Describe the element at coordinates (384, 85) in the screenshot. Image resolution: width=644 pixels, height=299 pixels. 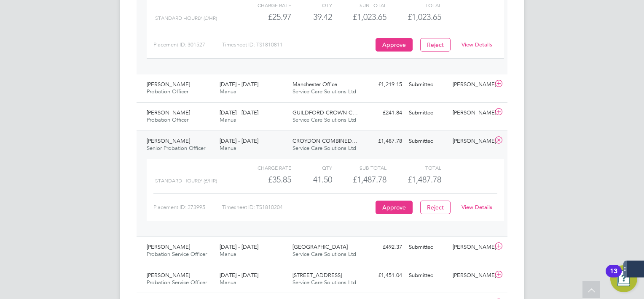
I see `div: £1,219.15` at that location.